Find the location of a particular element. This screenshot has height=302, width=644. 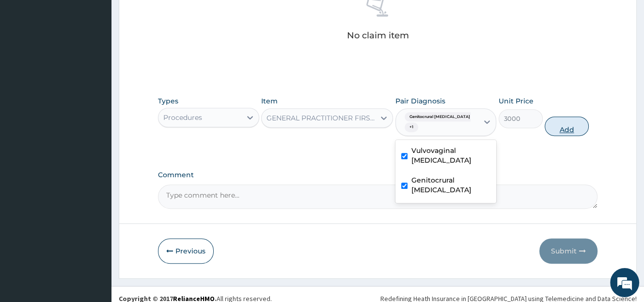

div: Minimize live chat window is located at coordinates (171, 17).